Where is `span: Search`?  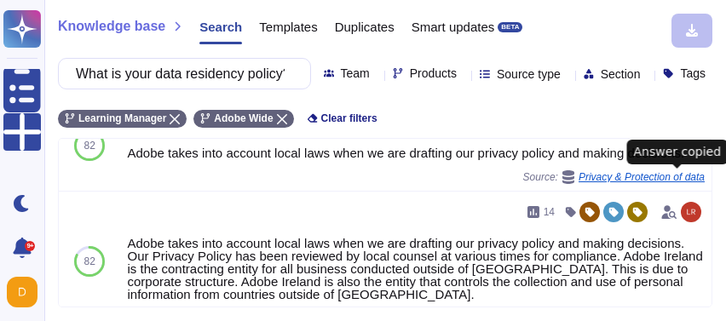
span: Search is located at coordinates (221, 26).